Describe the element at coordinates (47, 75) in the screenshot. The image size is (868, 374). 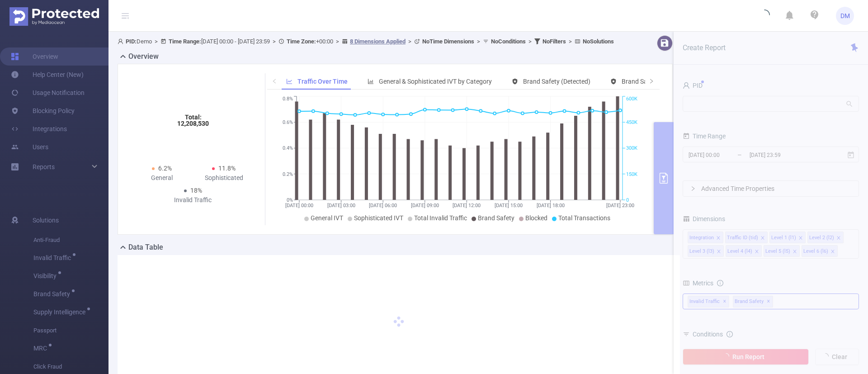
I see `a: Help Center (New)` at that location.